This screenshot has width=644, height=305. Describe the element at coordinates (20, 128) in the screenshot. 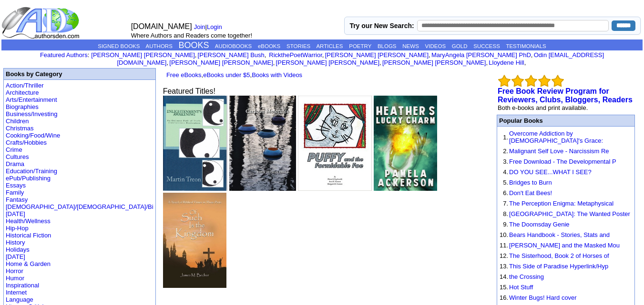

I see `a: Christmas` at that location.